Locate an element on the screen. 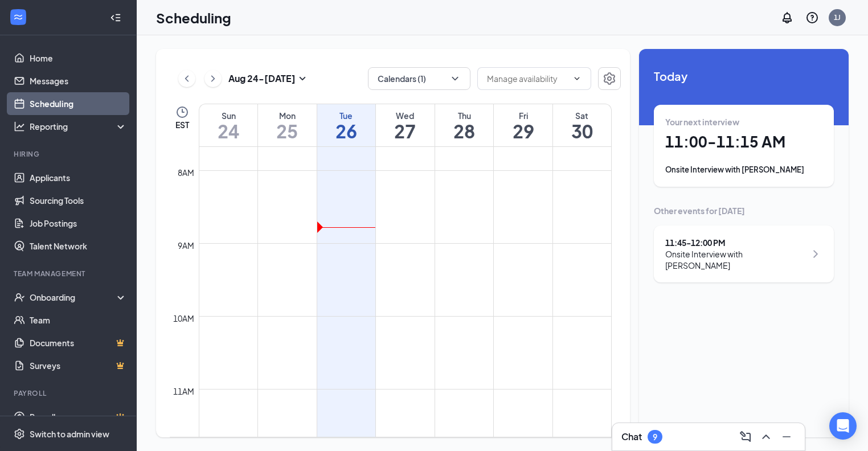 This screenshot has width=868, height=451. h1: 30 is located at coordinates (582, 131).